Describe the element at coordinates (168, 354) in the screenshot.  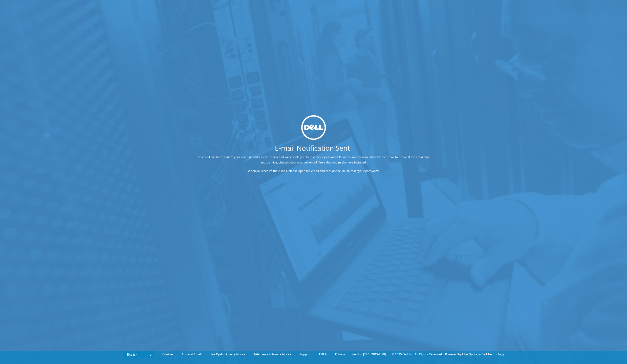
I see `a: Cookies` at that location.